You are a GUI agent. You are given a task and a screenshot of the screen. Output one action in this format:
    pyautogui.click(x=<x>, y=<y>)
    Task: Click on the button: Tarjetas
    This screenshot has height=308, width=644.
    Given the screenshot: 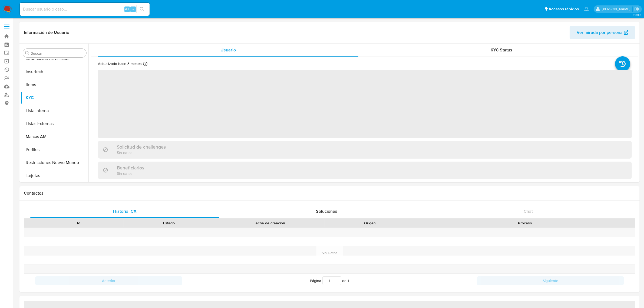 What is the action you would take?
    pyautogui.click(x=55, y=175)
    